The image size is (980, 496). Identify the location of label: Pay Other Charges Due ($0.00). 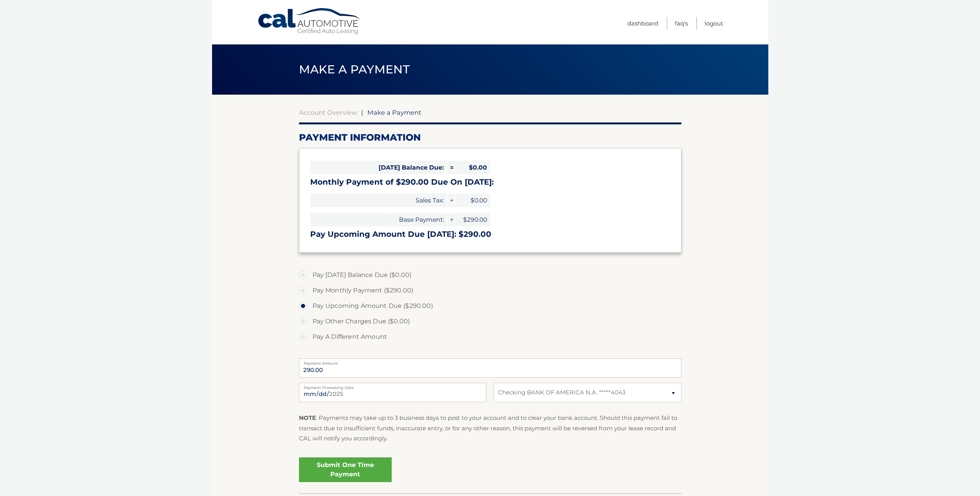
(490, 321).